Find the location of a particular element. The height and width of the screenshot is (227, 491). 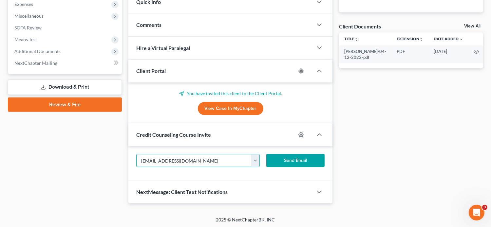

div: Client Documents is located at coordinates (360, 26).